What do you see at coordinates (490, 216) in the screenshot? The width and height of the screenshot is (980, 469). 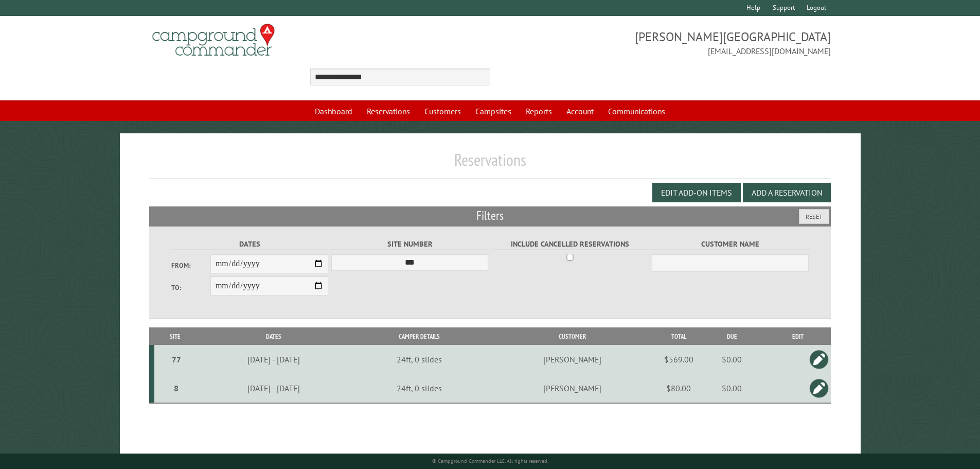 I see `h2: Filters` at bounding box center [490, 216].